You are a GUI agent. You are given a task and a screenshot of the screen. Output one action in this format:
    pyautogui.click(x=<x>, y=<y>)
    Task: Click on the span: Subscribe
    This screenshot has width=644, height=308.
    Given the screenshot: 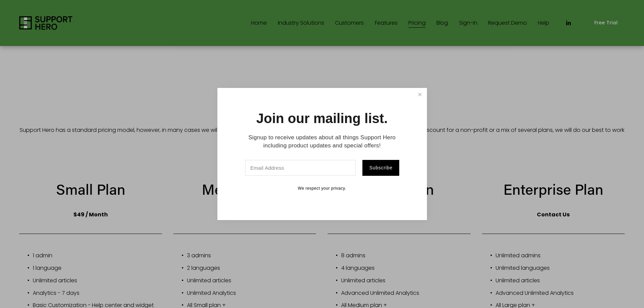 What is the action you would take?
    pyautogui.click(x=381, y=167)
    